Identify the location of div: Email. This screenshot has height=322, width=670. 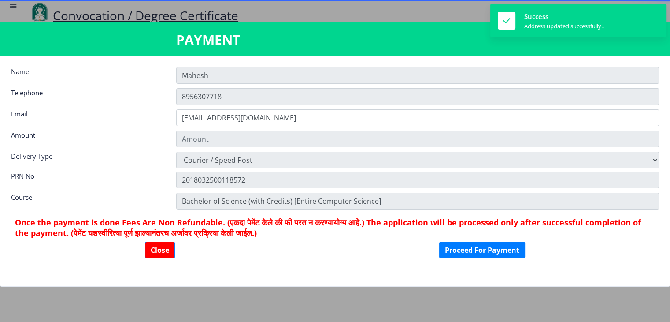
(87, 116).